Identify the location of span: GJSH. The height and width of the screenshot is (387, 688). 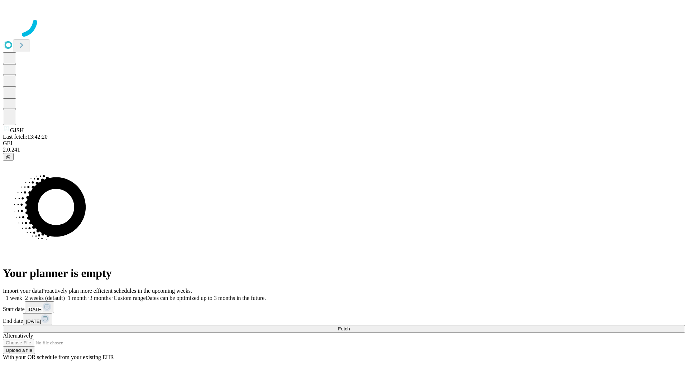
(17, 130).